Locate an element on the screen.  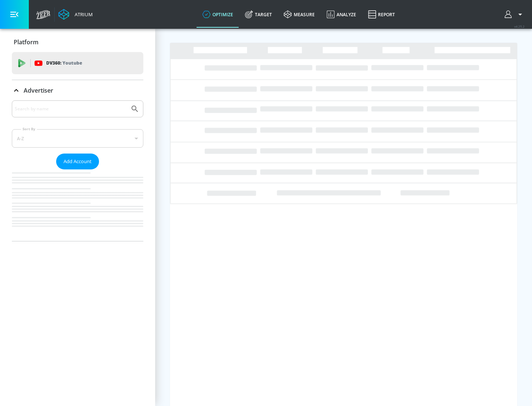
label: Sort By is located at coordinates (29, 129).